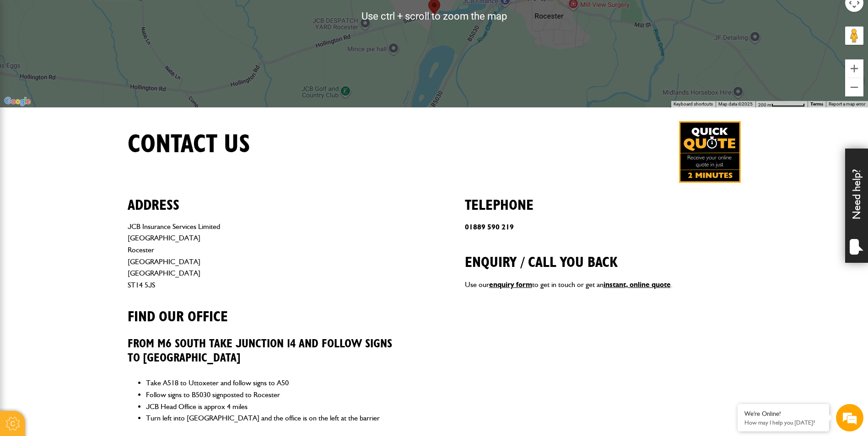 This screenshot has width=868, height=436. What do you see at coordinates (602, 198) in the screenshot?
I see `h2: Telephone` at bounding box center [602, 198].